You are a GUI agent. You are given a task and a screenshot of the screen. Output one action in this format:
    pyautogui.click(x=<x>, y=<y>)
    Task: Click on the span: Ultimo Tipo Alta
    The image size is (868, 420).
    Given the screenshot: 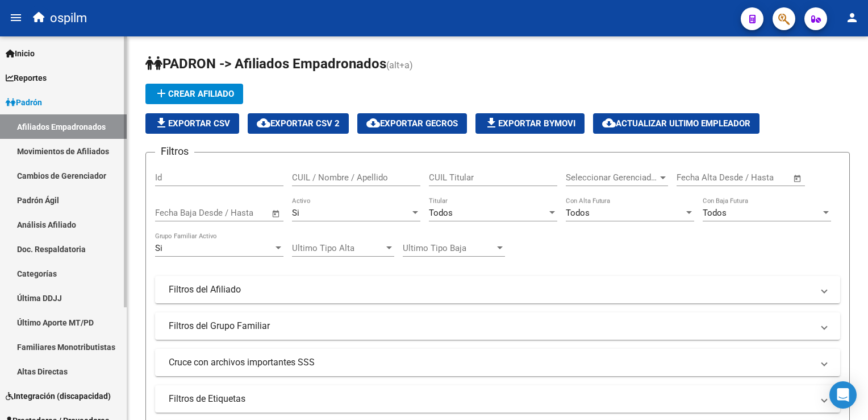 What is the action you would take?
    pyautogui.click(x=338, y=248)
    